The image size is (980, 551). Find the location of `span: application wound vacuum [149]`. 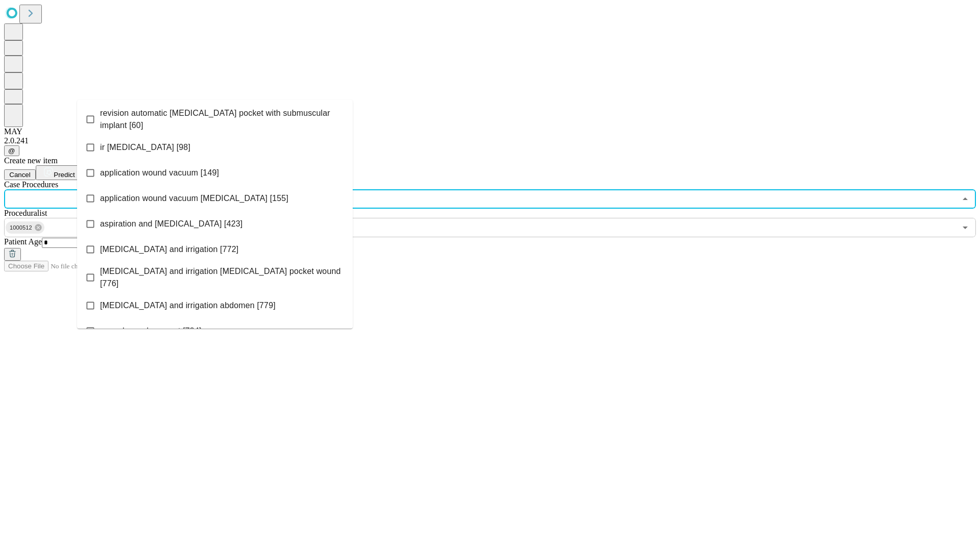

span: application wound vacuum [149] is located at coordinates (159, 173).